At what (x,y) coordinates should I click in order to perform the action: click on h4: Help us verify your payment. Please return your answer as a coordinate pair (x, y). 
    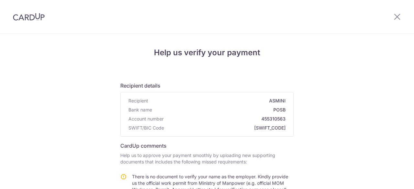
    Looking at the image, I should click on (207, 53).